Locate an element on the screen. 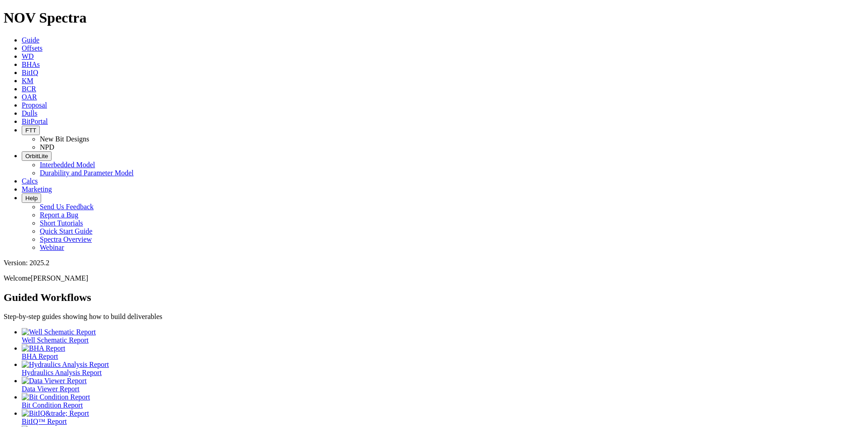 This screenshot has height=427, width=868. span: Offsets is located at coordinates (32, 48).